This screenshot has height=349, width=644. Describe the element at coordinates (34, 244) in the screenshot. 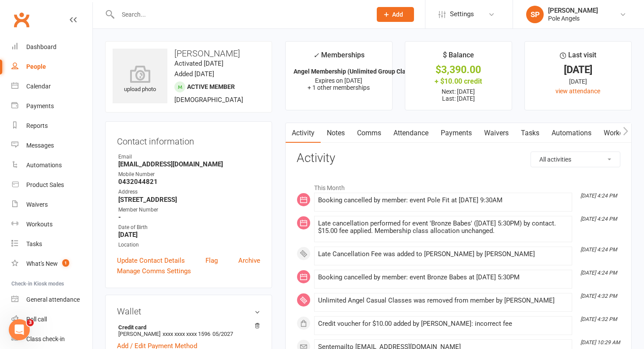

I see `div: Tasks` at that location.